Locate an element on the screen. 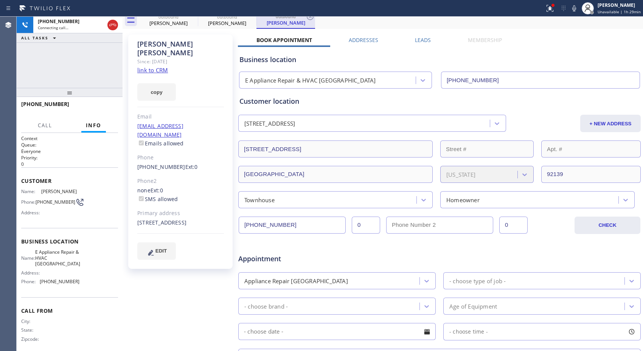 The image size is (643, 351). div: - choose brand - is located at coordinates (266, 306).